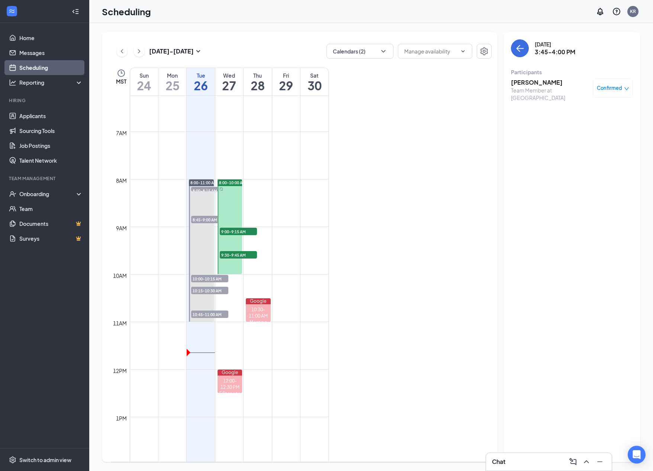  Describe the element at coordinates (210, 191) in the screenshot. I see `span: 8:00-8:15 AM` at that location.